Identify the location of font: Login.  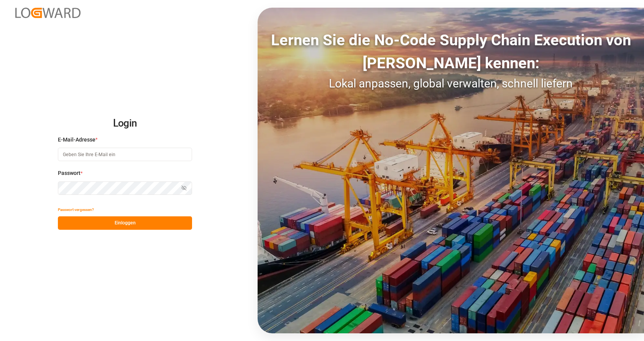
(125, 123).